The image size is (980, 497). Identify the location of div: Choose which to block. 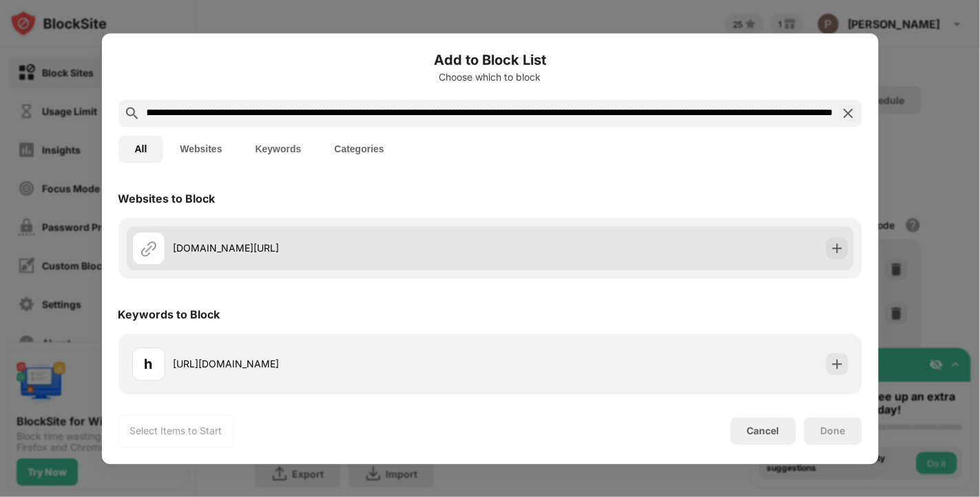
(490, 77).